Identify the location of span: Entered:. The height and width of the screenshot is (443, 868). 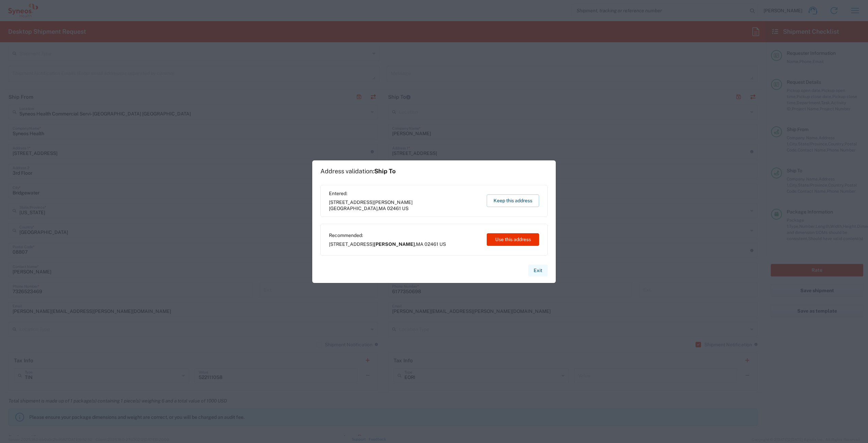
(404, 194).